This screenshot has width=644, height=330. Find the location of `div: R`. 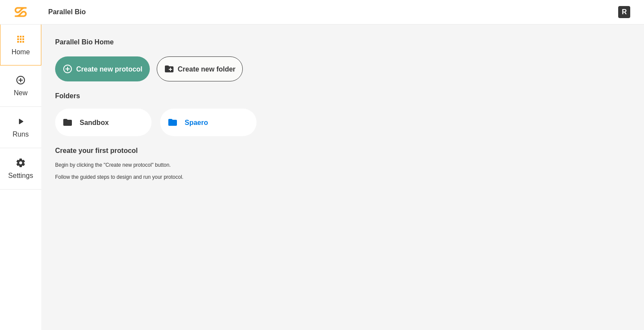

div: R is located at coordinates (624, 12).